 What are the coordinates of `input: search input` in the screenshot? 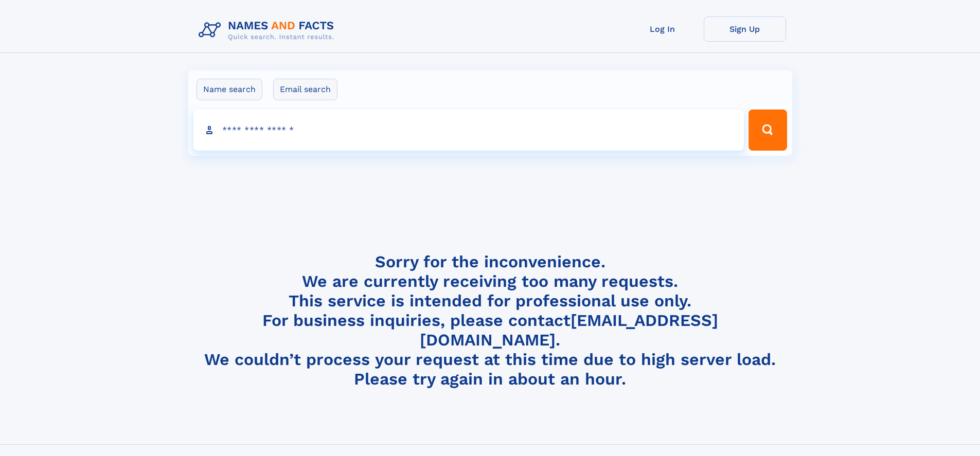 It's located at (468, 130).